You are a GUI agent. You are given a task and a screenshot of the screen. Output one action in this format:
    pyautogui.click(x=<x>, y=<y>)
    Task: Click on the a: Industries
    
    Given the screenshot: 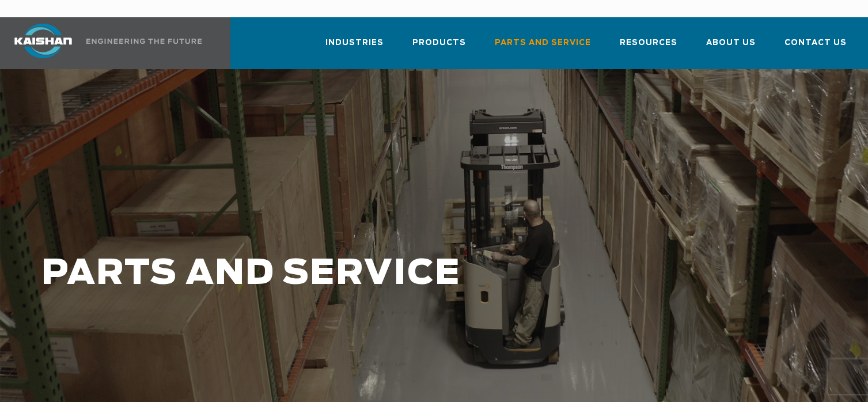 What is the action you would take?
    pyautogui.click(x=354, y=47)
    